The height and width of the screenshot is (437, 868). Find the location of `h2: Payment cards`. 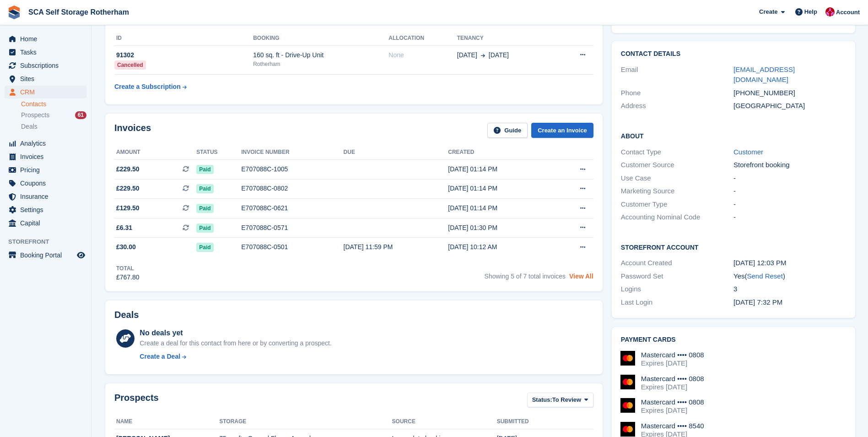

h2: Payment cards is located at coordinates (734, 340).